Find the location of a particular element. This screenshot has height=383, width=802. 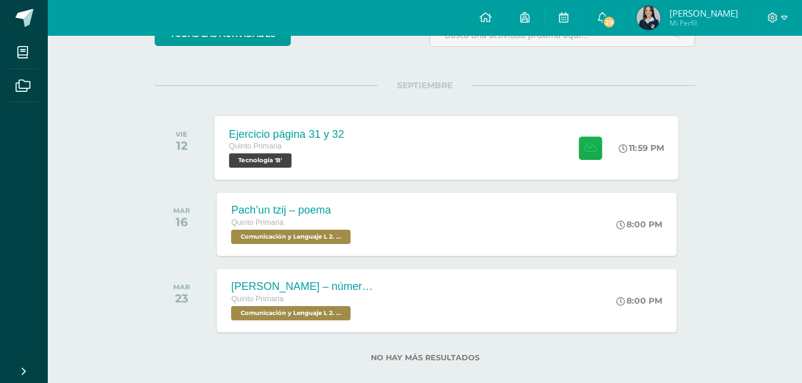

span: Mi Perfil is located at coordinates (704, 23).